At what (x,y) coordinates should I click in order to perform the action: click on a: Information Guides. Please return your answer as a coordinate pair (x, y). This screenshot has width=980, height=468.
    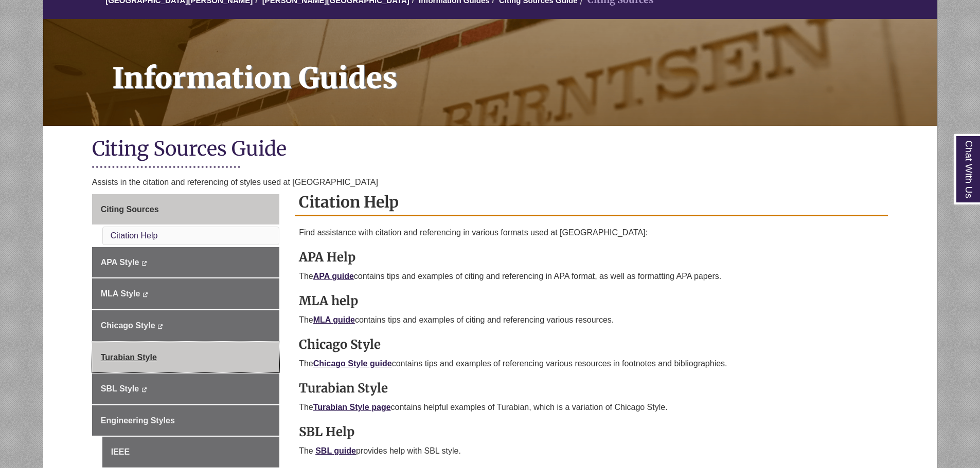
    Looking at the image, I should click on (490, 72).